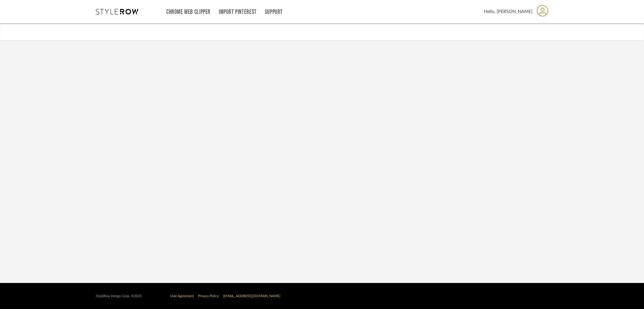  What do you see at coordinates (188, 12) in the screenshot?
I see `a: Chrome Web Clipper` at bounding box center [188, 12].